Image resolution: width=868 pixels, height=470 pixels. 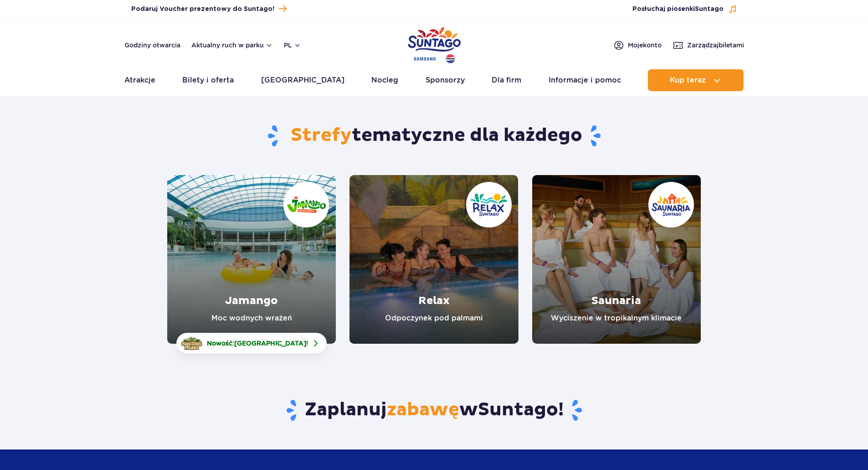 I want to click on span: Strefy, so click(x=322, y=135).